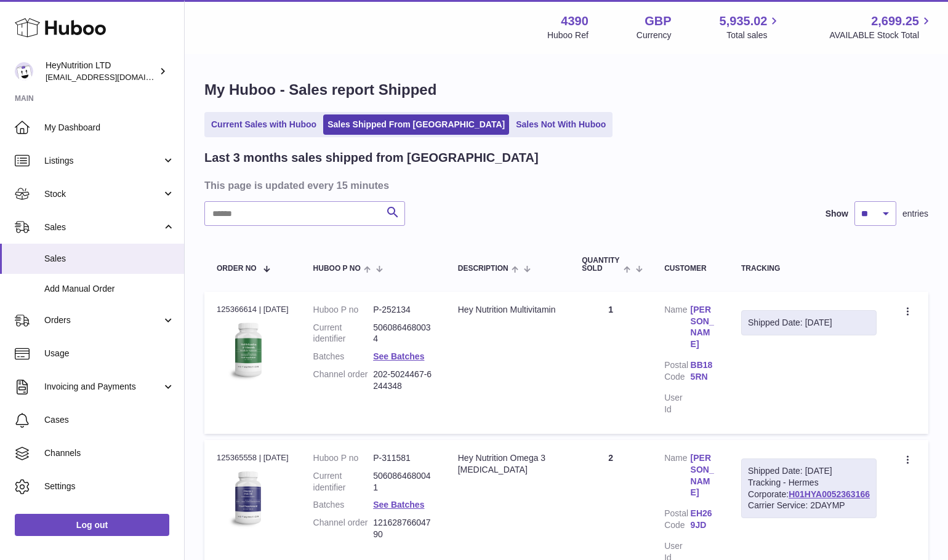  What do you see at coordinates (103, 387) in the screenshot?
I see `span: Invoicing and Payments` at bounding box center [103, 387].